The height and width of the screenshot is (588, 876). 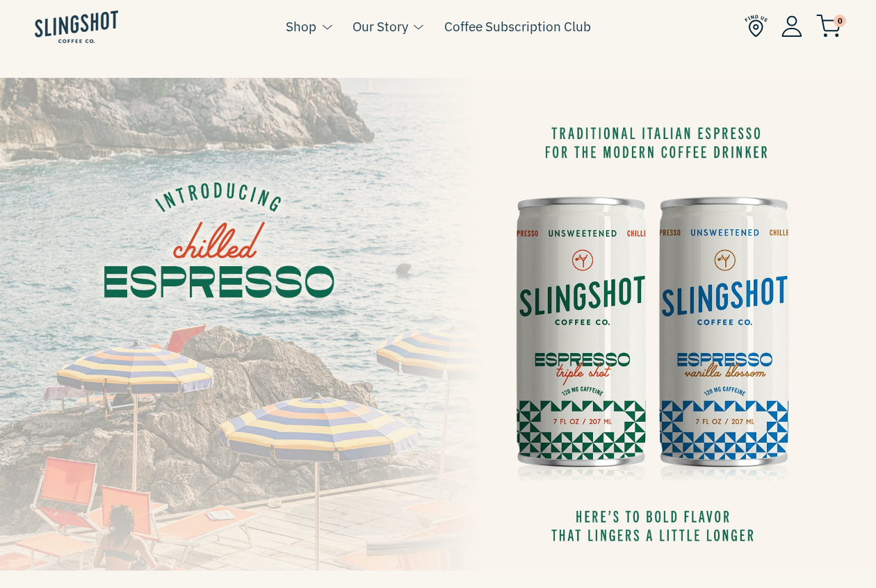 What do you see at coordinates (840, 21) in the screenshot?
I see `span: 0` at bounding box center [840, 21].